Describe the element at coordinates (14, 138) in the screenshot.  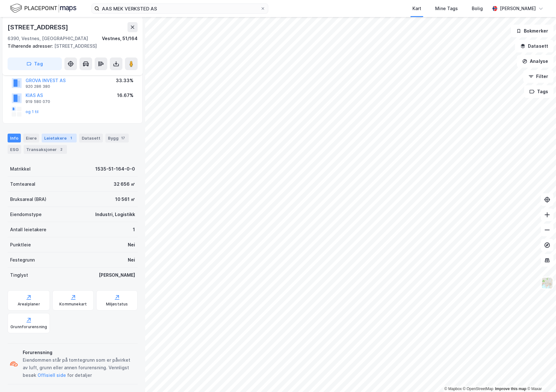
I see `div: Info` at that location.